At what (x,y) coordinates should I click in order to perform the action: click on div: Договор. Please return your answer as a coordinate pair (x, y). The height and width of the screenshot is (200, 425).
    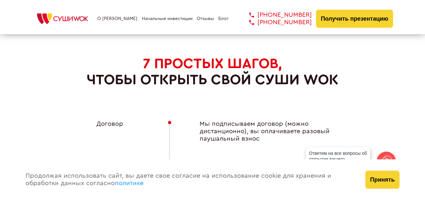
    Looking at the image, I should click on (119, 131).